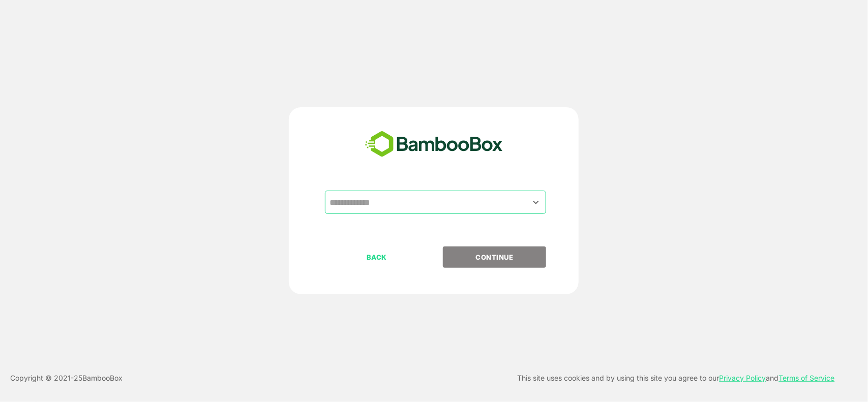 This screenshot has height=402, width=868. What do you see at coordinates (495, 257) in the screenshot?
I see `button: CONTINUE` at bounding box center [495, 257].